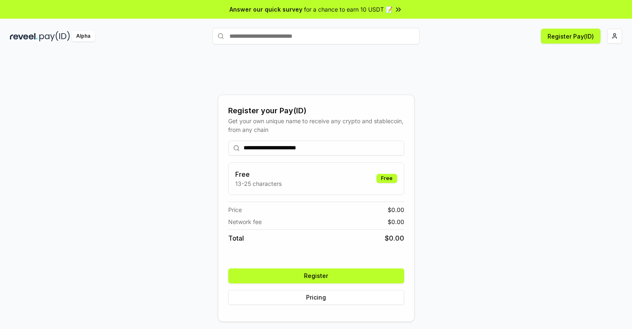 The image size is (632, 329). What do you see at coordinates (316, 275) in the screenshot?
I see `button: Register` at bounding box center [316, 275].